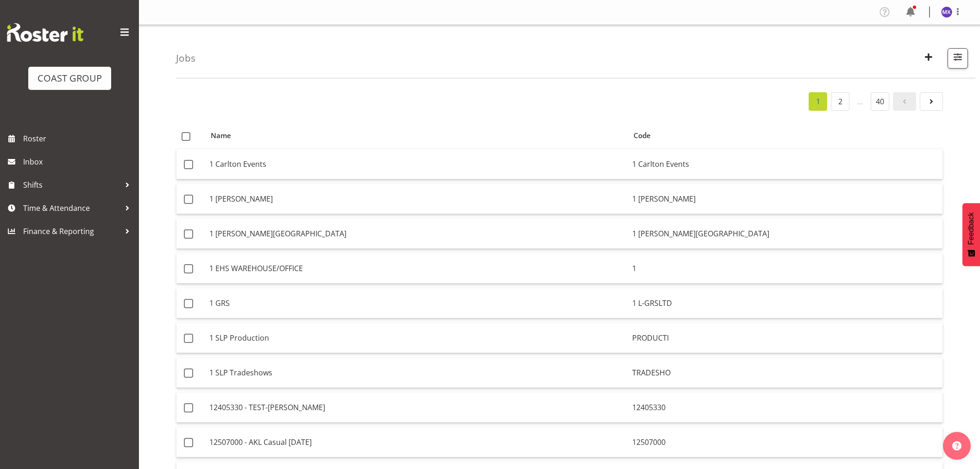  Describe the element at coordinates (971, 234) in the screenshot. I see `button: Feedback - Show survey` at that location.